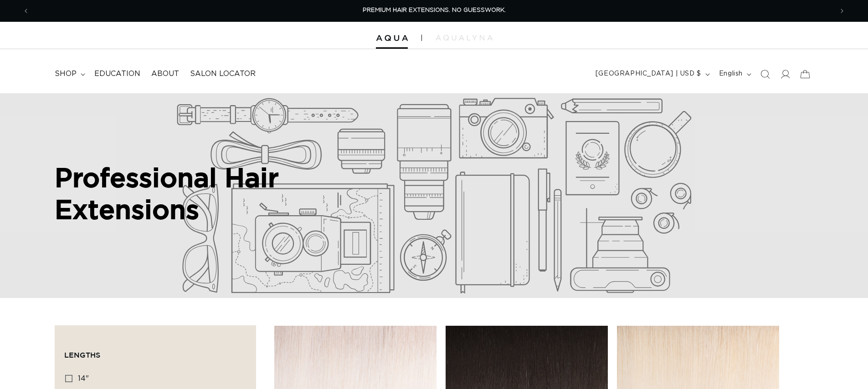 This screenshot has height=389, width=868. What do you see at coordinates (117, 74) in the screenshot?
I see `span: Education` at bounding box center [117, 74].